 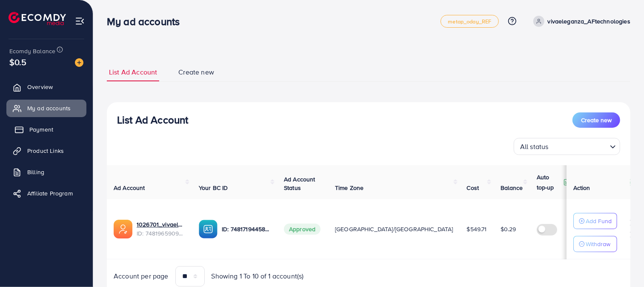 What do you see at coordinates (567, 147) in the screenshot?
I see `div: Search for option` at bounding box center [567, 147].